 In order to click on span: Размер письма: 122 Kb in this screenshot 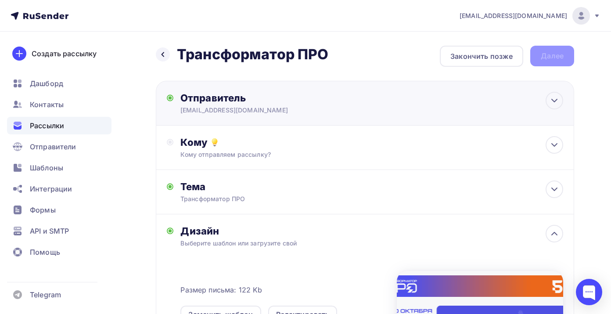, I will do `click(221, 290)`.